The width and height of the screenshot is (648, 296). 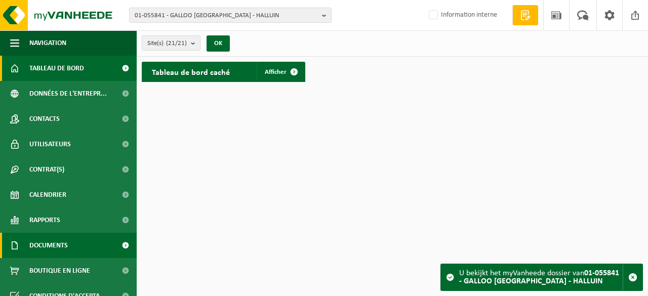 I want to click on span: Rapports, so click(x=45, y=220).